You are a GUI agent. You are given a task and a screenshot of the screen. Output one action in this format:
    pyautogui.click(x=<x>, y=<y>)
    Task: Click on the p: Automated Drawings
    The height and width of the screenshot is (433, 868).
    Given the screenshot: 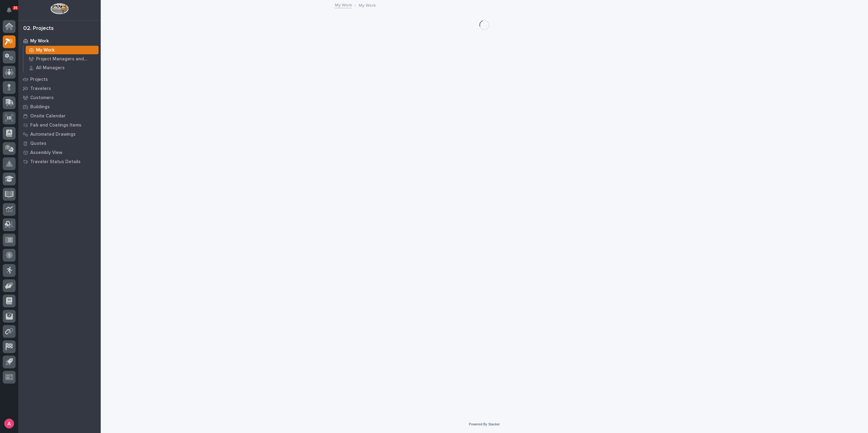 What is the action you would take?
    pyautogui.click(x=53, y=135)
    